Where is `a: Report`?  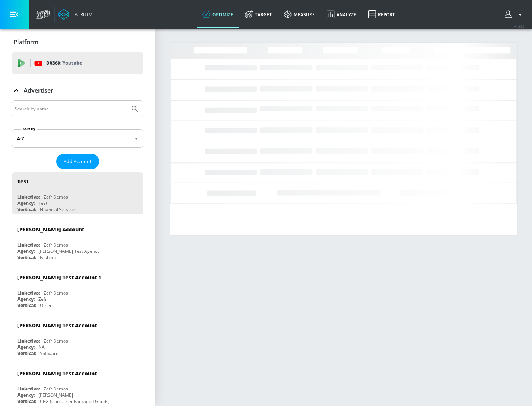 a: Report is located at coordinates (381, 14).